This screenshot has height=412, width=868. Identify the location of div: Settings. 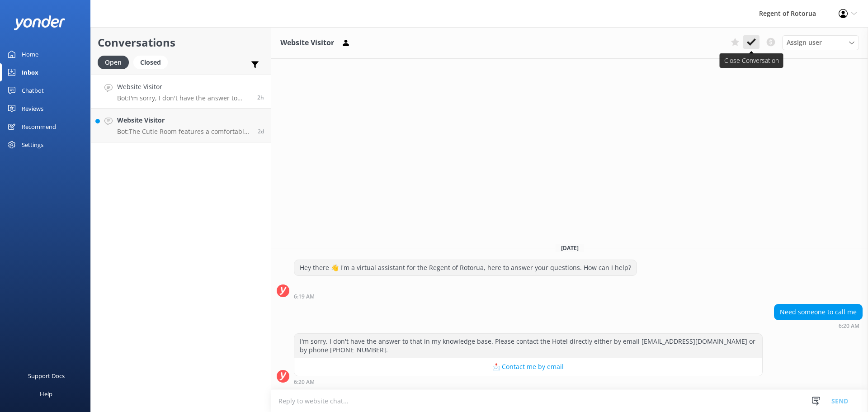
(33, 145).